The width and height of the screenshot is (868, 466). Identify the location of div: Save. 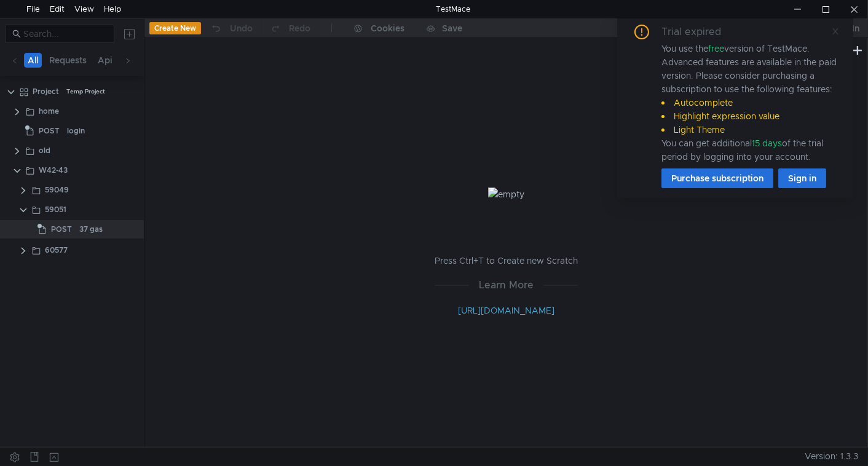
(452, 28).